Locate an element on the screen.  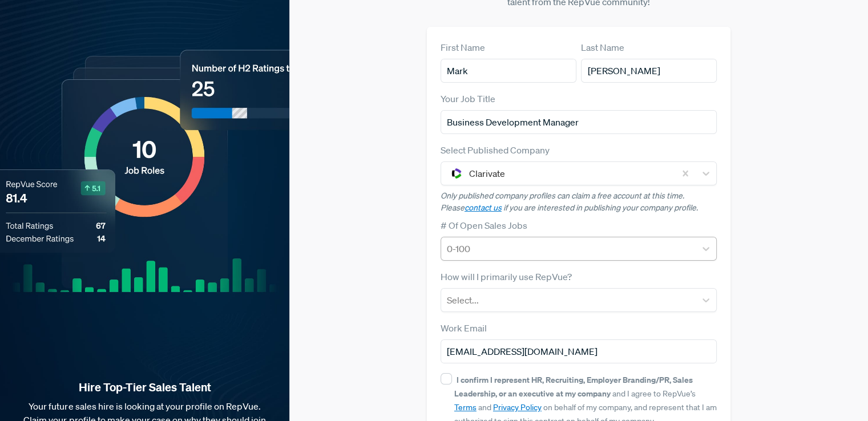
strong: I confirm I represent HR, Recruiting, Employer Branding/PR, Sales Leadership, or an executive at ... is located at coordinates (574, 386).